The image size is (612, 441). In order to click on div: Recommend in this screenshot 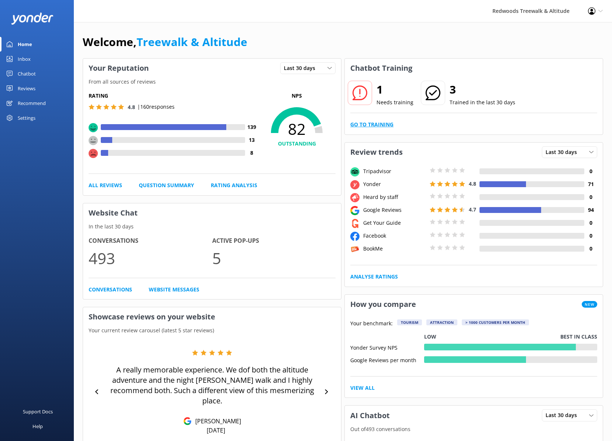, I will do `click(32, 103)`.